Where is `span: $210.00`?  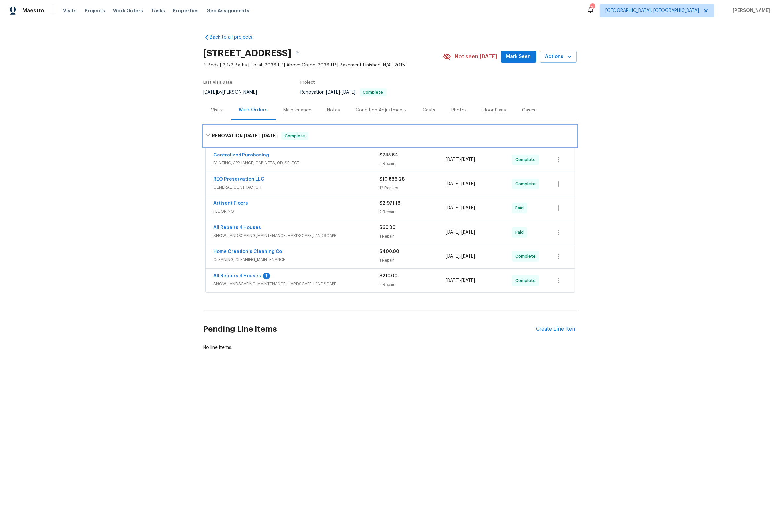 span: $210.00 is located at coordinates (389, 276).